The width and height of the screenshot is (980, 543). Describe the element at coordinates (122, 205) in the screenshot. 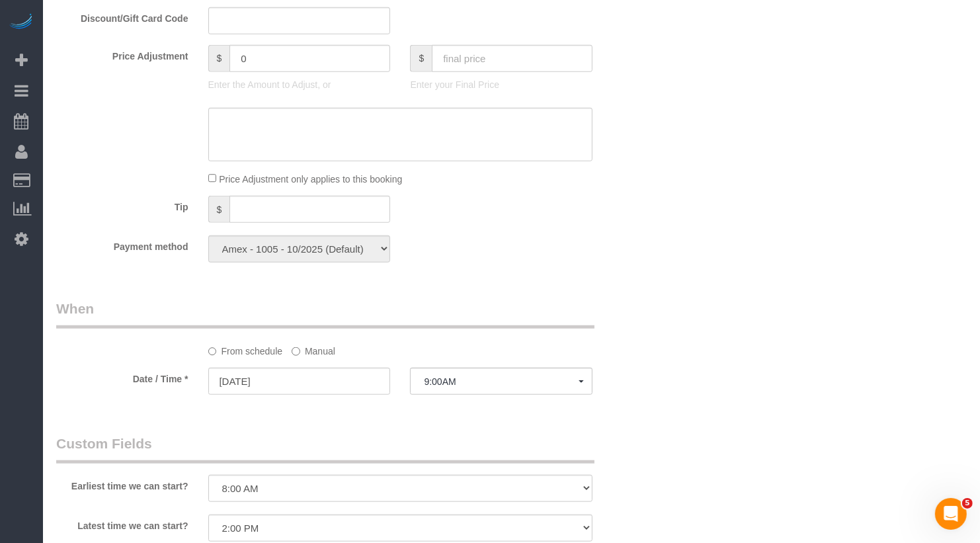

I see `label: Tip` at that location.